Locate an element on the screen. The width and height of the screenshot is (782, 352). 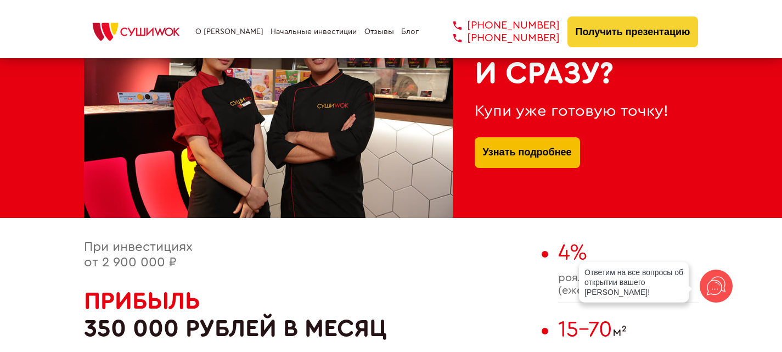
a: Отзывы is located at coordinates (379, 32).